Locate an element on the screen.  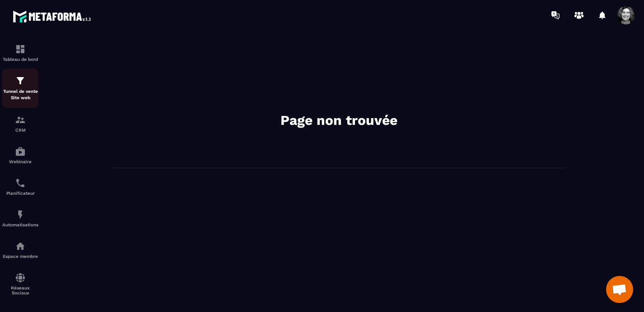
p: Espace membre is located at coordinates (21, 256).